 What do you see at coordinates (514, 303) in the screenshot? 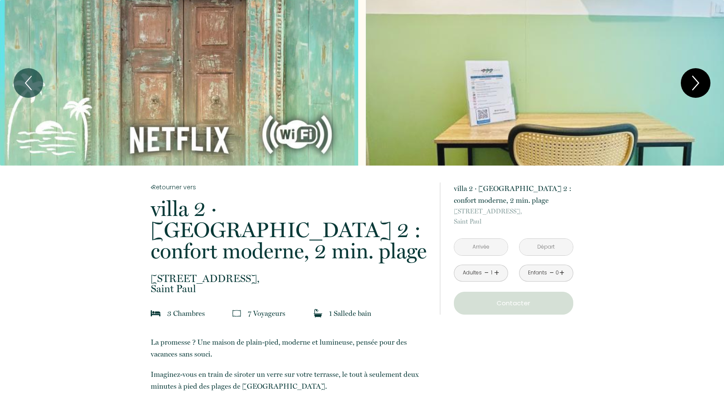
I see `p: Contacter` at bounding box center [514, 303].